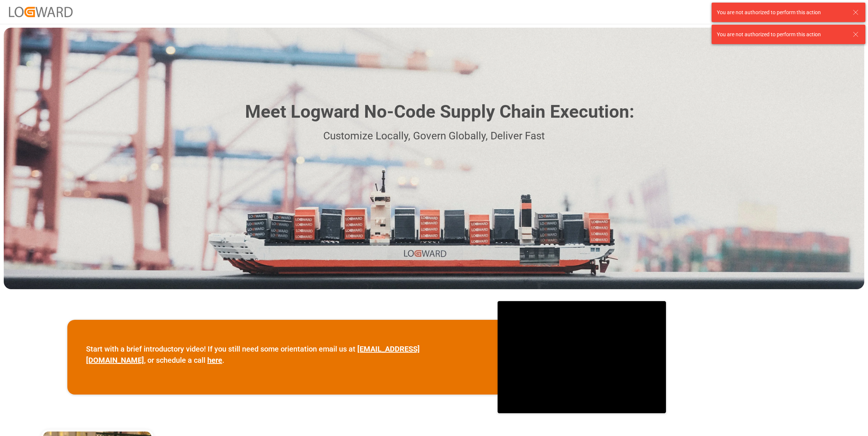 The image size is (868, 436). Describe the element at coordinates (41, 12) in the screenshot. I see `img: Logward_new_orange.png` at that location.